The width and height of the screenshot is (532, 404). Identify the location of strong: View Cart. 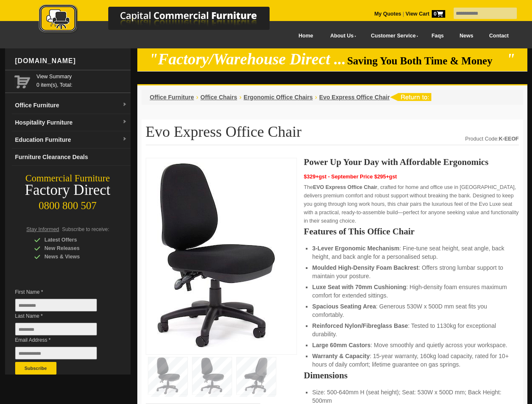
(426, 14).